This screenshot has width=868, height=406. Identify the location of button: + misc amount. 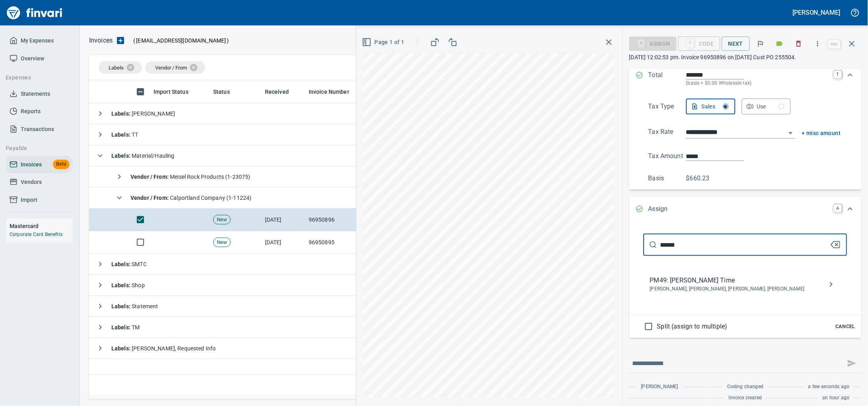
(822, 133).